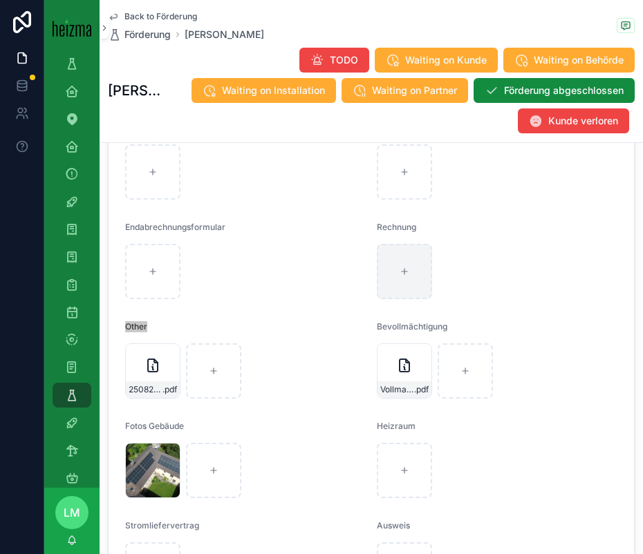 The image size is (643, 554). Describe the element at coordinates (569, 60) in the screenshot. I see `button: Waiting on Behörde` at that location.